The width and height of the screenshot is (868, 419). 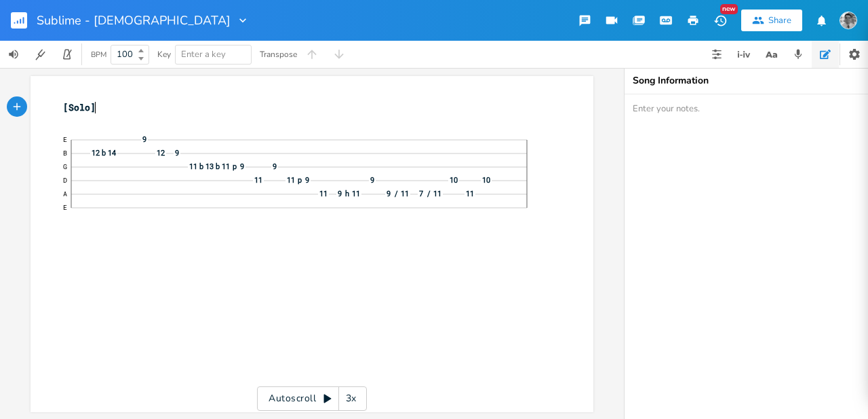 What do you see at coordinates (98, 54) in the screenshot?
I see `div: BPM` at bounding box center [98, 54].